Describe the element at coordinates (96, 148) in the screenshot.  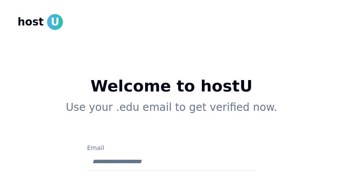
I see `label: Email` at that location.